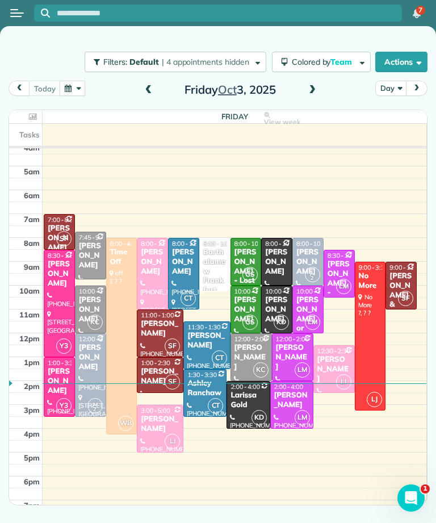 The width and height of the screenshot is (436, 523). I want to click on h2: Friday 3, 2025, so click(231, 90).